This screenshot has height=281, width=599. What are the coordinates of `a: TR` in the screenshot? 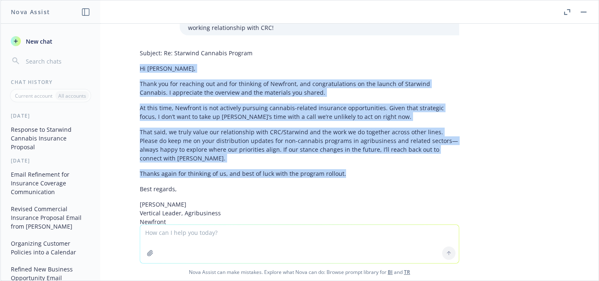 It's located at (407, 272).